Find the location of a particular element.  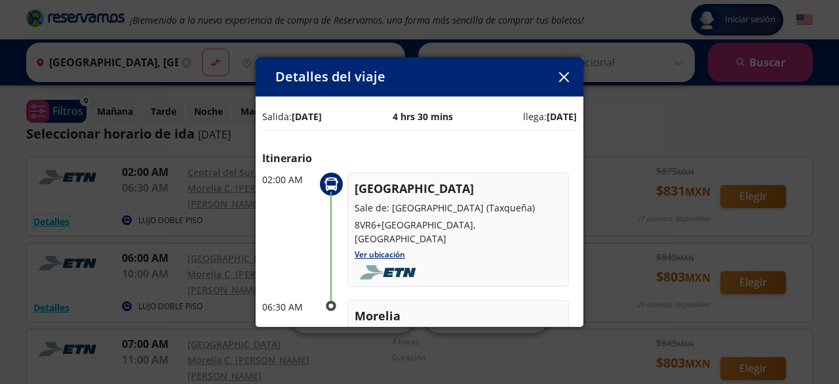

img: foobar2.png is located at coordinates (389, 272).